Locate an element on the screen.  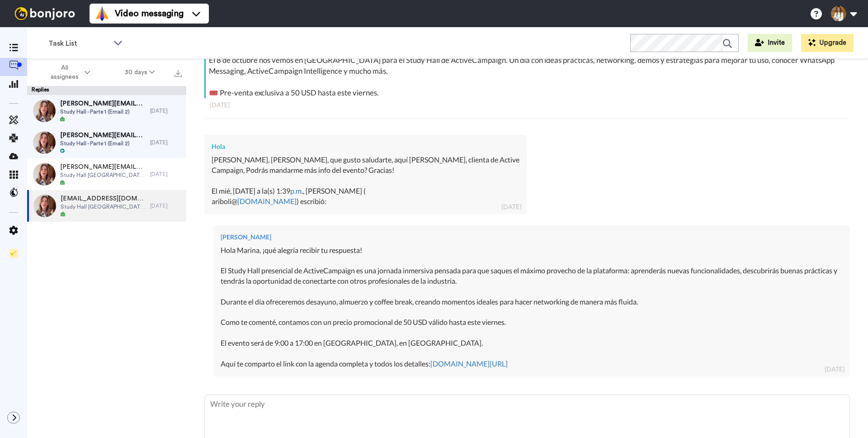
div: Replies is located at coordinates (107, 90).